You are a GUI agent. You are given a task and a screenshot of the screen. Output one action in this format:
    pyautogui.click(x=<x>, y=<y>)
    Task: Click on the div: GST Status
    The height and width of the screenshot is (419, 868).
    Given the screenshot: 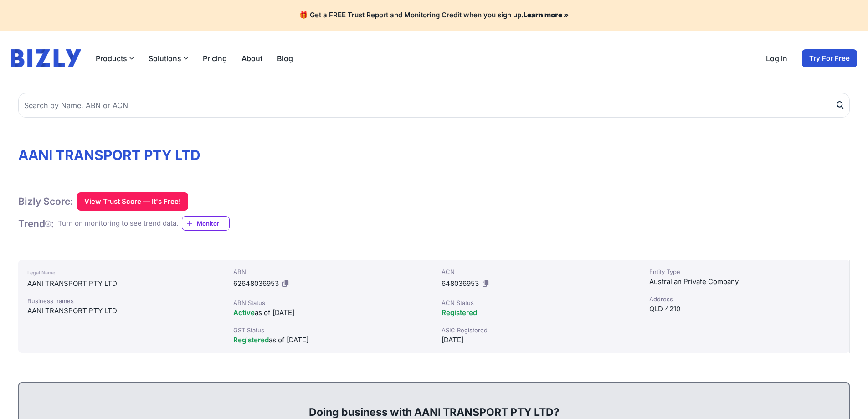 What is the action you would take?
    pyautogui.click(x=329, y=330)
    